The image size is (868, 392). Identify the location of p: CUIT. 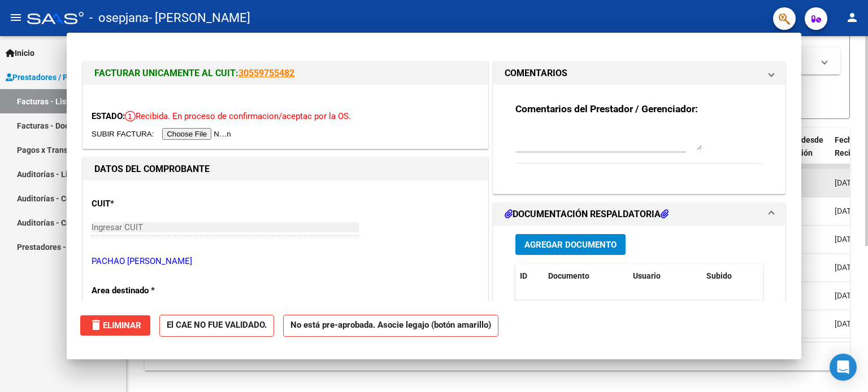
(149, 204).